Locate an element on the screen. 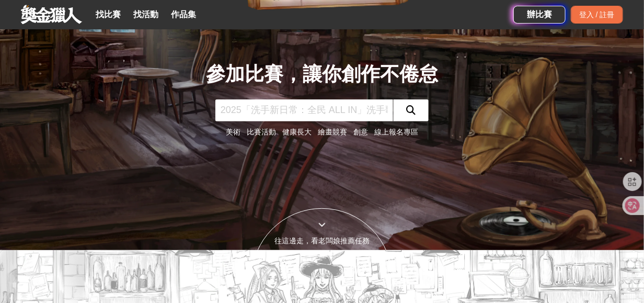 The width and height of the screenshot is (644, 303). a: 找活動 is located at coordinates (146, 15).